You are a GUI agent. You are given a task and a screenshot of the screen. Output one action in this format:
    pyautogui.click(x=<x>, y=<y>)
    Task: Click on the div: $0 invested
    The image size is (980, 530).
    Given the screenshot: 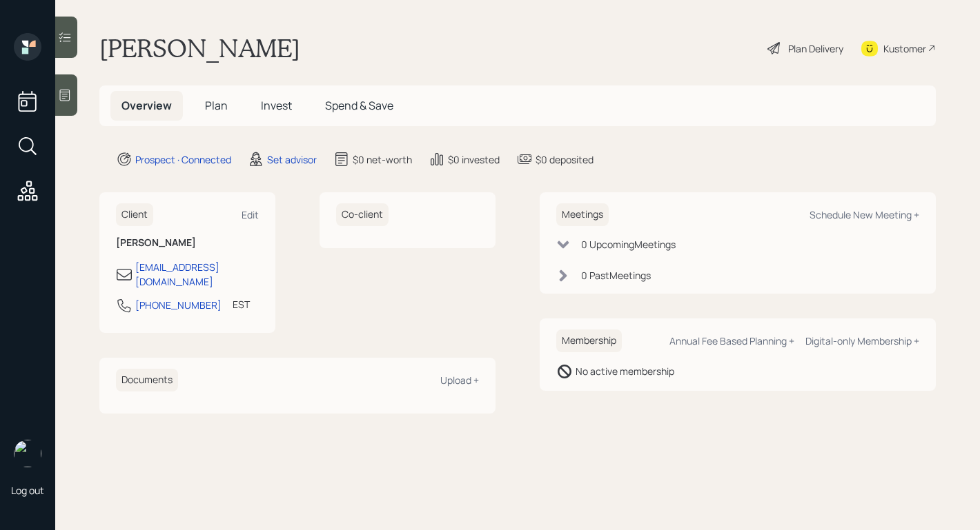 What is the action you would take?
    pyautogui.click(x=473, y=160)
    